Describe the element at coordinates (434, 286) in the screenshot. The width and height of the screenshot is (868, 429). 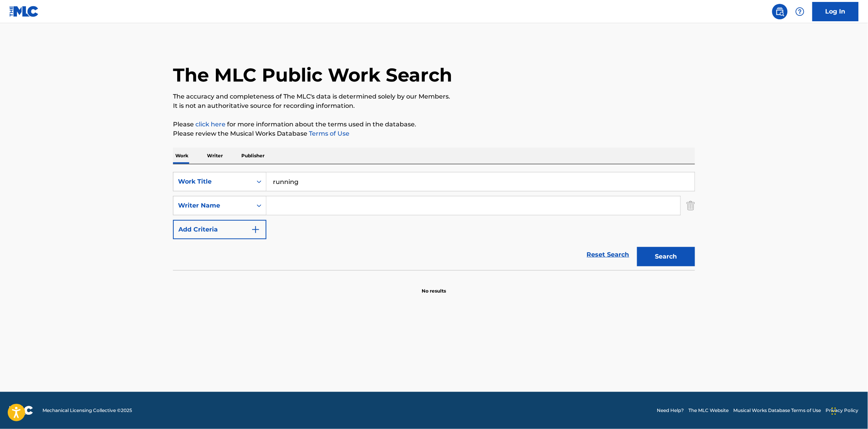
I see `p: No results` at that location.